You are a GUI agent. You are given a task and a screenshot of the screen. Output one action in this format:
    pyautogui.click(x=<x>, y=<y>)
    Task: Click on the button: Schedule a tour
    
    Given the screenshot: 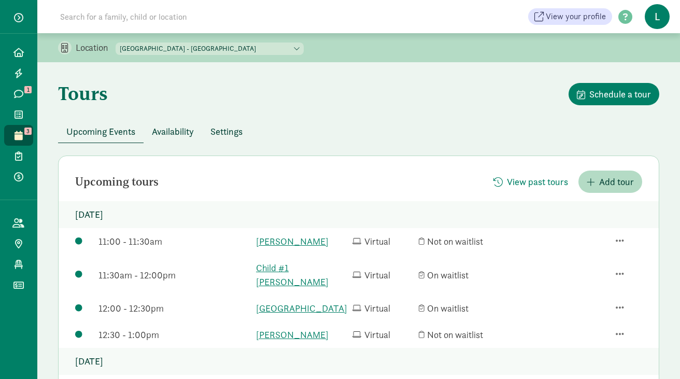 What is the action you would take?
    pyautogui.click(x=614, y=94)
    